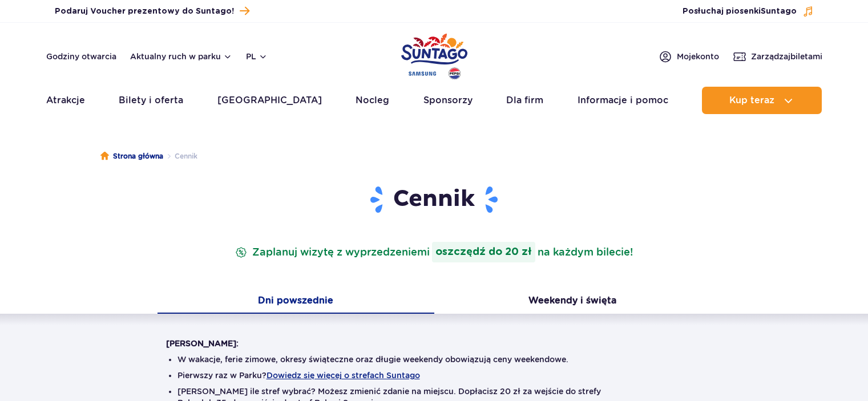 This screenshot has width=868, height=401. Describe the element at coordinates (434, 200) in the screenshot. I see `h1: Cennik` at that location.